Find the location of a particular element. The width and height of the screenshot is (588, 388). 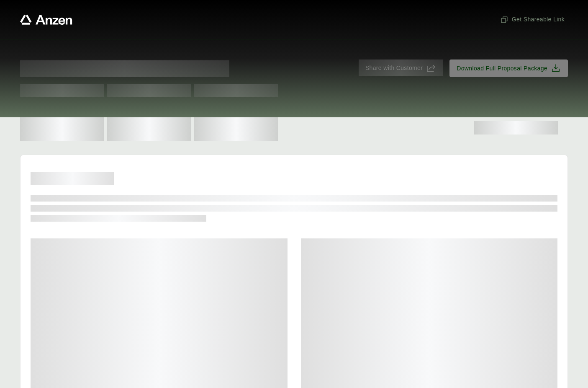

span: Proposal for is located at coordinates (125, 68).